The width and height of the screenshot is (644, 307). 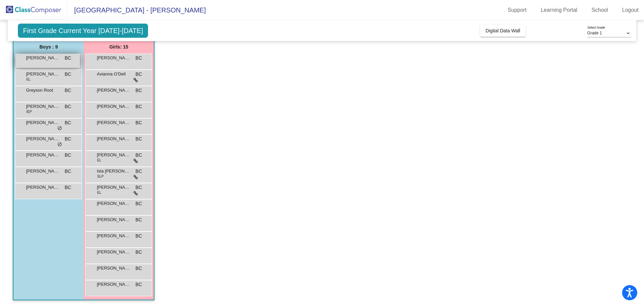 I want to click on span: Digital Data Wall, so click(x=503, y=31).